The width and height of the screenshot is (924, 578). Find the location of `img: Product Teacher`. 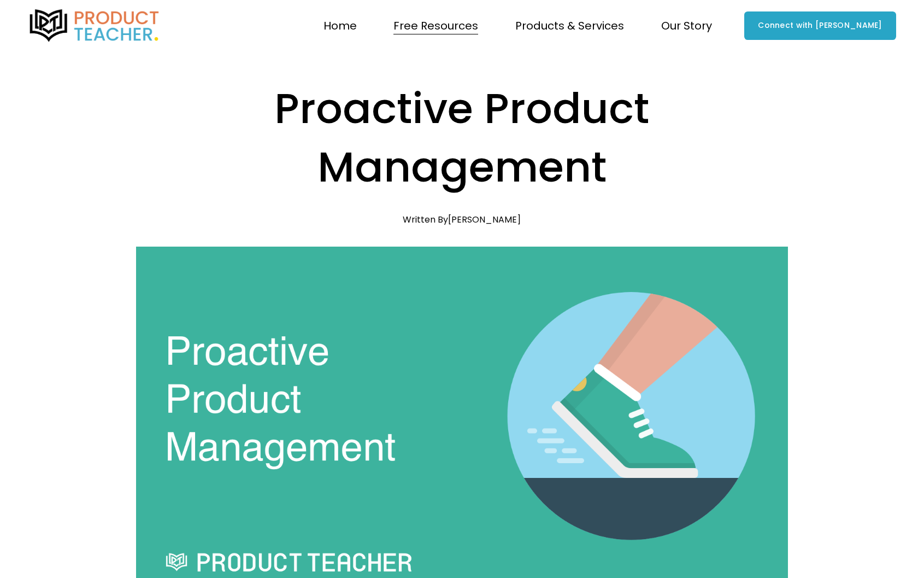

img: Product Teacher is located at coordinates (95, 26).